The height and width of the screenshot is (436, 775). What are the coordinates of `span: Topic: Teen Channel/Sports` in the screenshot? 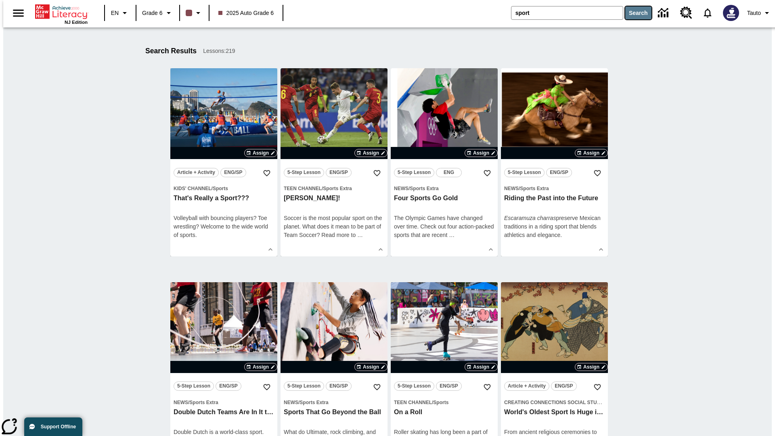 It's located at (444, 402).